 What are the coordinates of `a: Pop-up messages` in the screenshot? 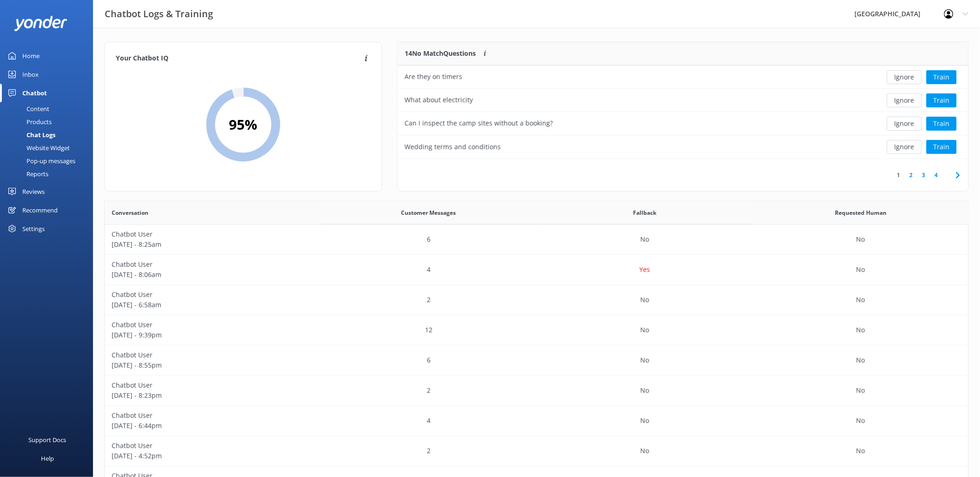 It's located at (49, 161).